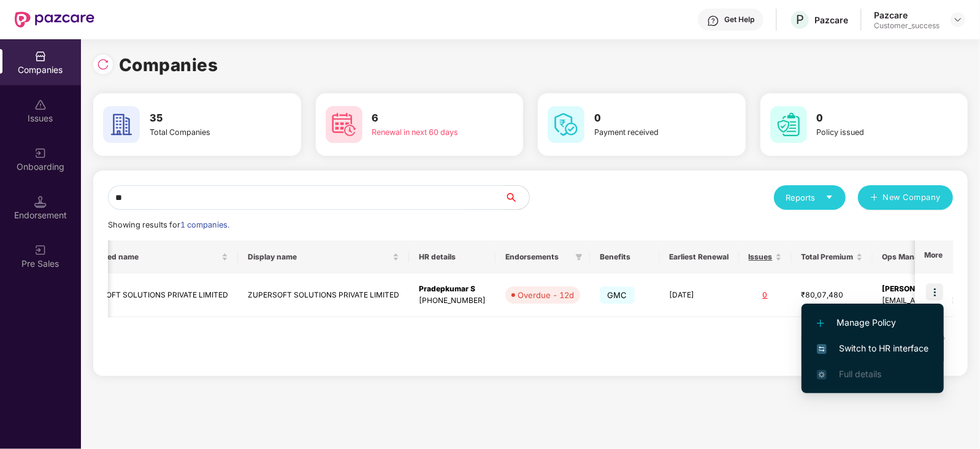  What do you see at coordinates (617, 295) in the screenshot?
I see `span: GMC` at bounding box center [617, 295].